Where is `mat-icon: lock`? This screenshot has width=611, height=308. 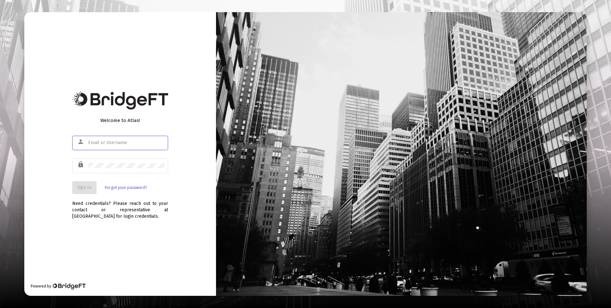 mat-icon: lock is located at coordinates (81, 164).